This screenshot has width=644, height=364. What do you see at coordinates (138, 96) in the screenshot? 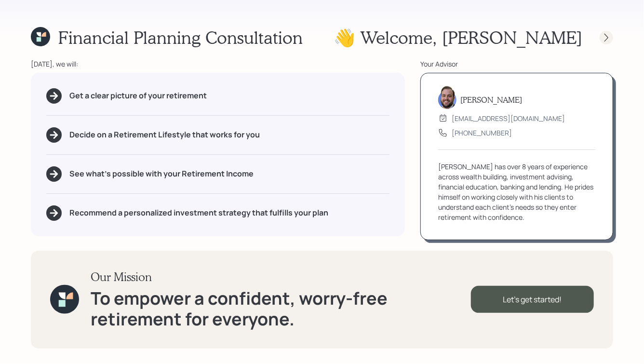
I see `h5: Get a clear picture of your retirement` at bounding box center [138, 96].